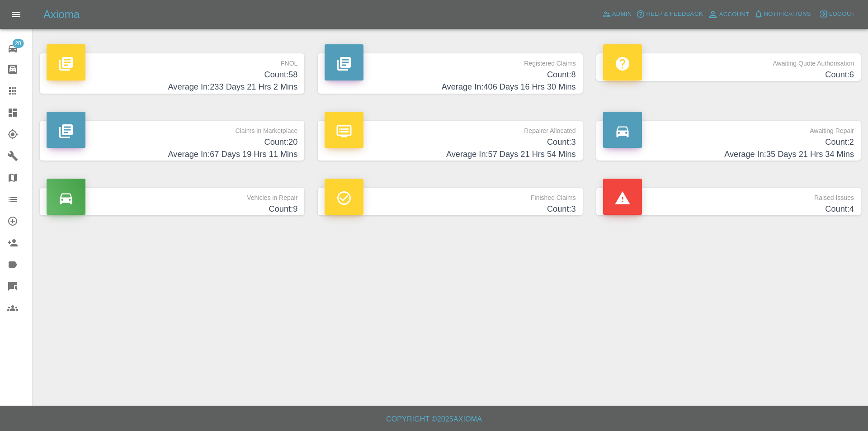 This screenshot has width=868, height=431. I want to click on h4: Count: 20, so click(172, 142).